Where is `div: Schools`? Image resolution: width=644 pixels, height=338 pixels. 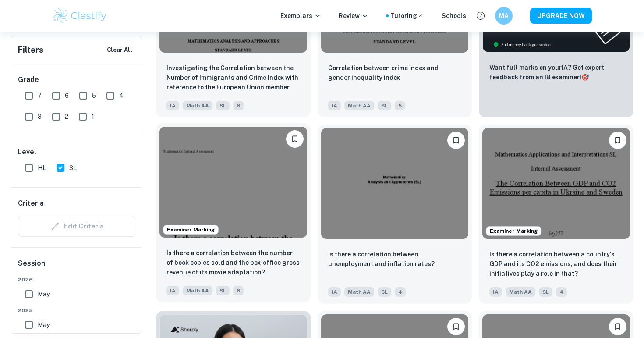 div: Schools is located at coordinates (454, 16).